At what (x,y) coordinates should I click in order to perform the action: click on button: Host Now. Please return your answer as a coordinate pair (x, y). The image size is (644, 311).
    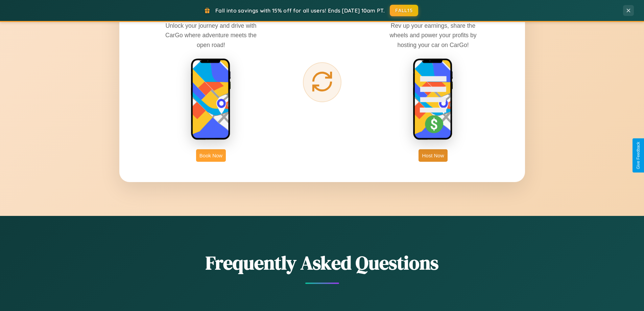
    Looking at the image, I should click on (432, 156).